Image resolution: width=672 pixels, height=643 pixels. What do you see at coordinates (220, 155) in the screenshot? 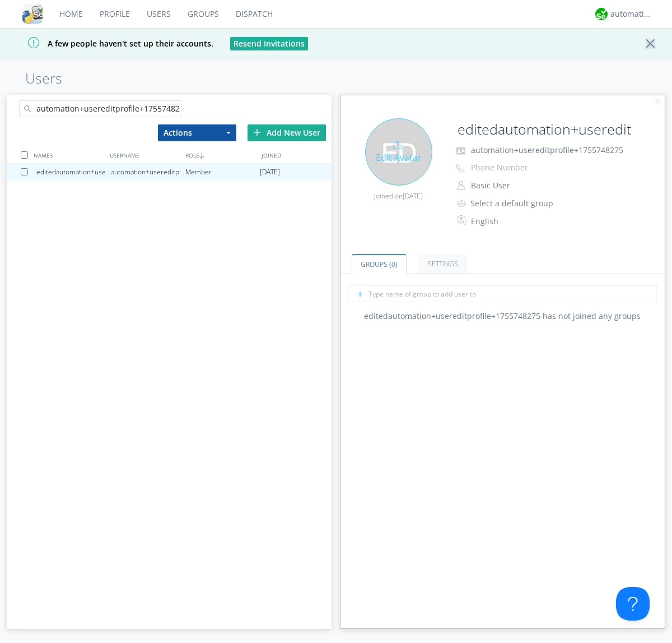
I see `div: ROLE` at bounding box center [220, 155].